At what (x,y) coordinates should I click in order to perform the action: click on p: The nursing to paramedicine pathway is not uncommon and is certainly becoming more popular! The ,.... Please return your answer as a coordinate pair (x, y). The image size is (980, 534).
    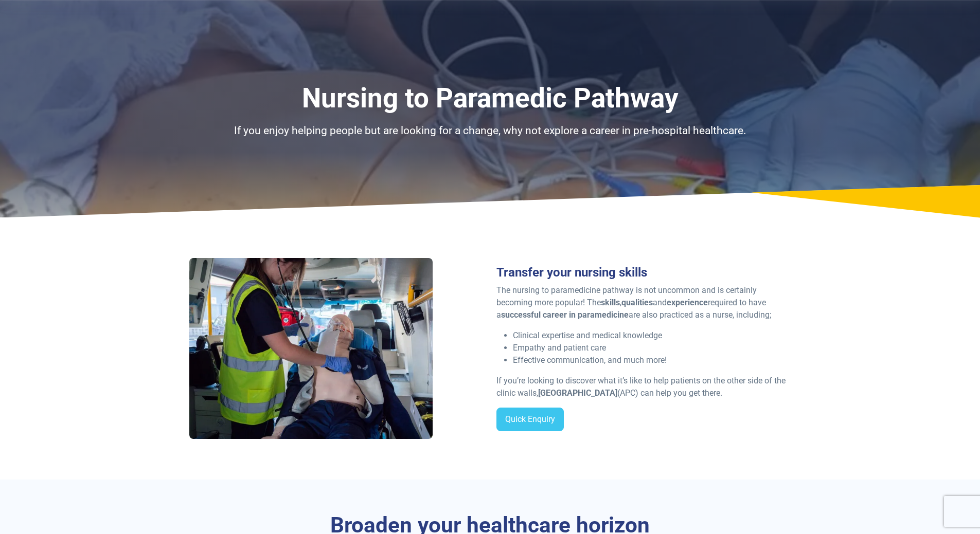
    Looking at the image, I should click on (644, 302).